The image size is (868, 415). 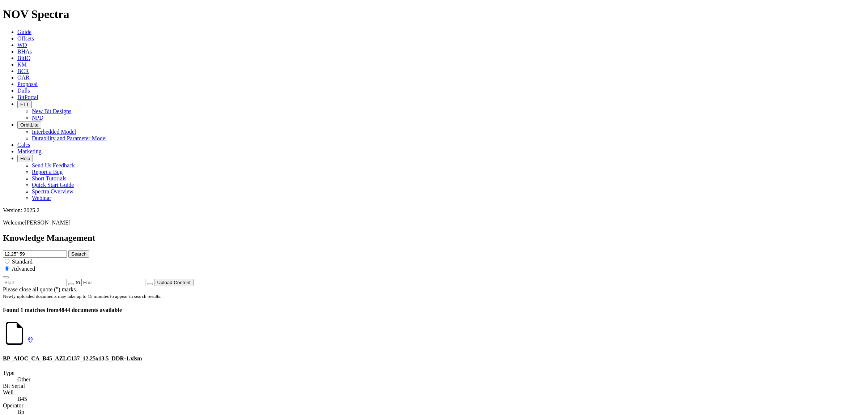 I want to click on button: Search, so click(x=79, y=253).